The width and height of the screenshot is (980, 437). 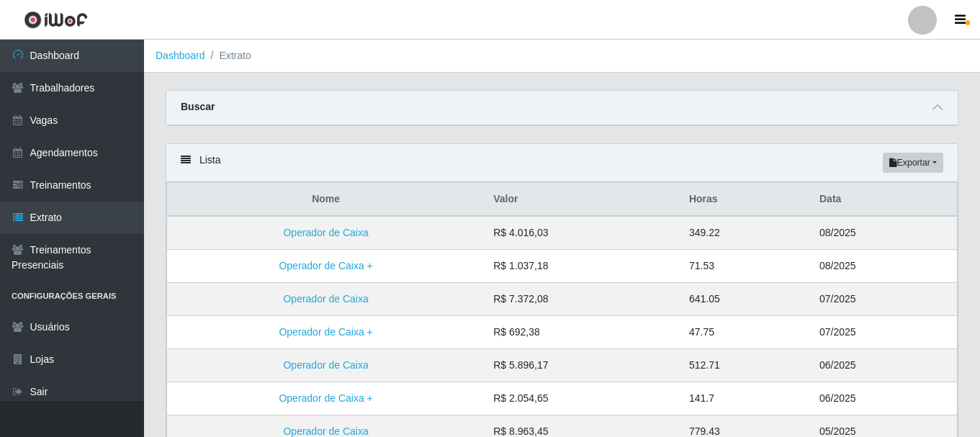 What do you see at coordinates (582, 233) in the screenshot?
I see `td: R$ 4.016,03` at bounding box center [582, 233].